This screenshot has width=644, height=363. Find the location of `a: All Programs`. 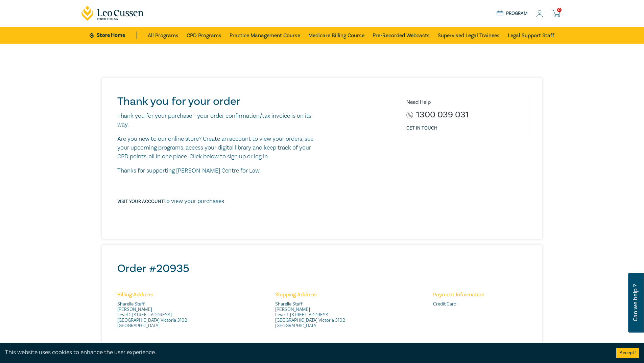

a: All Programs is located at coordinates (163, 35).